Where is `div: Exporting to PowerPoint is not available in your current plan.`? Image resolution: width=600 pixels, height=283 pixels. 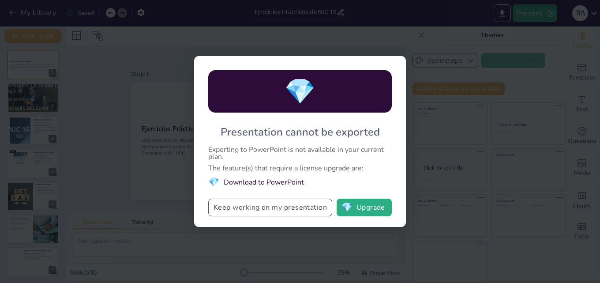 div: Exporting to PowerPoint is not available in your current plan. is located at coordinates (300, 153).